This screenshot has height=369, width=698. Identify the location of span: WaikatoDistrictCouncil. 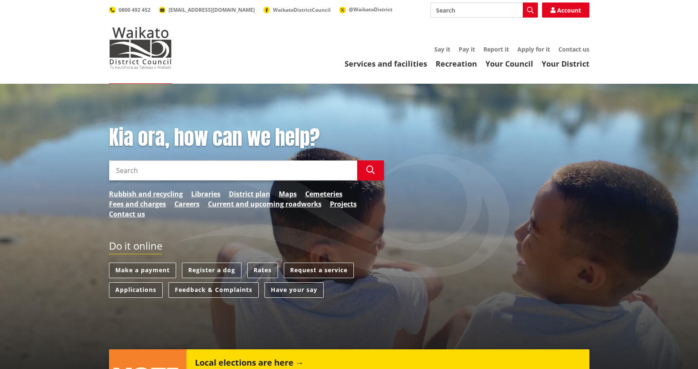
(302, 10).